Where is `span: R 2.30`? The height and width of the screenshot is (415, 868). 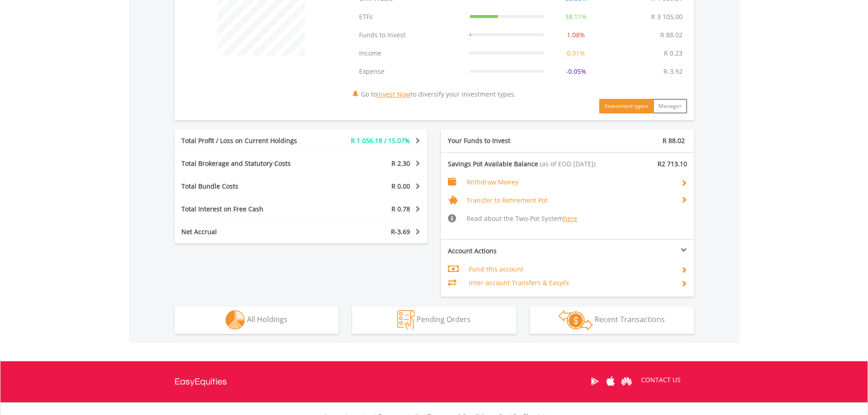 span: R 2.30 is located at coordinates (401, 163).